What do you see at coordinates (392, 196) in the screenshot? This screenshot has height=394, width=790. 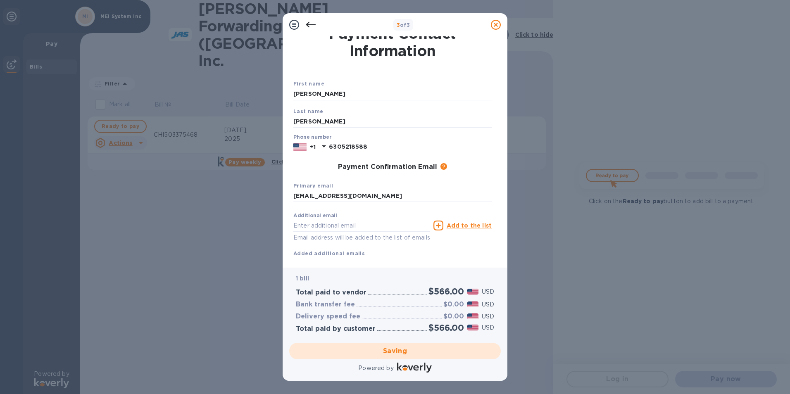 I see `input: Enter your primary name` at bounding box center [392, 196].